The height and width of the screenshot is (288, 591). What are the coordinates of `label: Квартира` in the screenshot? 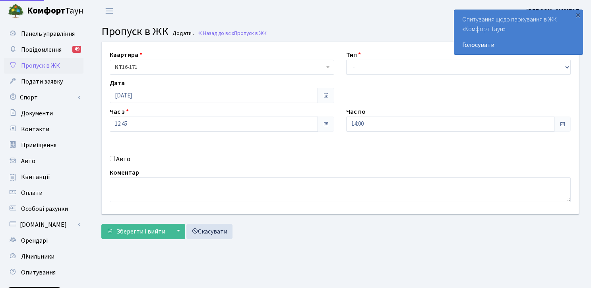 It's located at (126, 55).